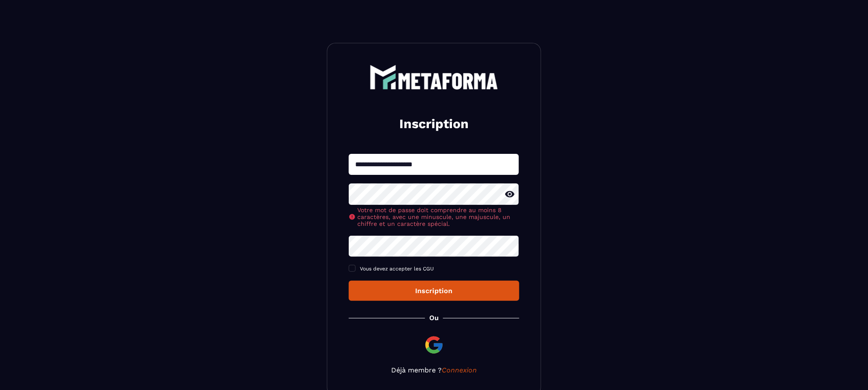  I want to click on span: Vous devez accepter les CGU, so click(397, 269).